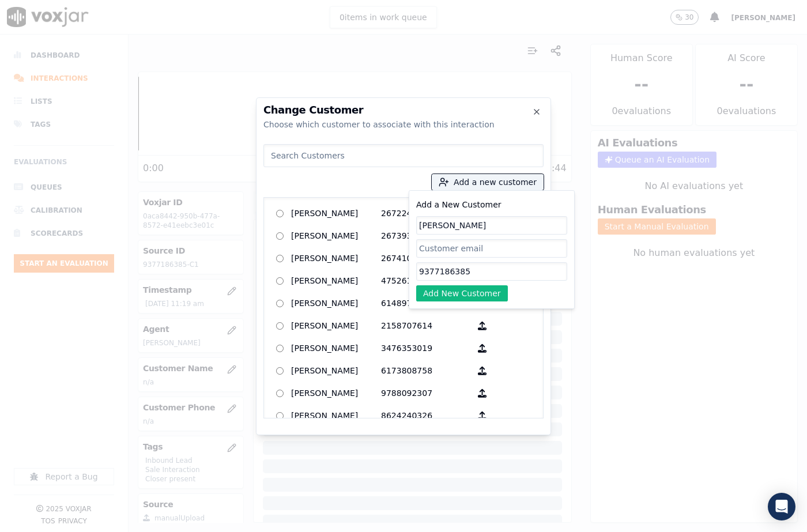 The height and width of the screenshot is (532, 807). I want to click on p: 3476353019, so click(426, 348).